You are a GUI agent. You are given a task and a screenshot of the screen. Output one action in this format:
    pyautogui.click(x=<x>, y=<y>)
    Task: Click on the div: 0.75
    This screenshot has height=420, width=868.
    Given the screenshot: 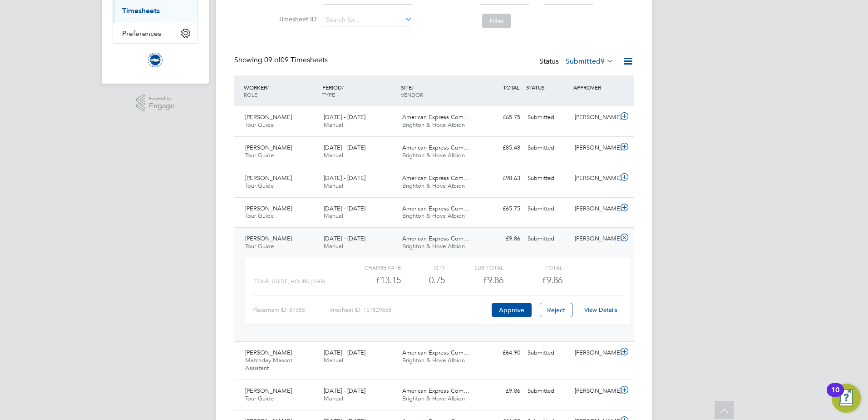 What is the action you would take?
    pyautogui.click(x=423, y=280)
    